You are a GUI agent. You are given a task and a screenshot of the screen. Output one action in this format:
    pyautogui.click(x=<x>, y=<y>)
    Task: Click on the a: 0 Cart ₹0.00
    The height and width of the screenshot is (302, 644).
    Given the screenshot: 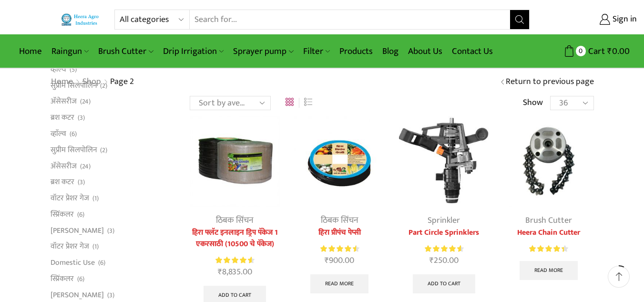 What is the action you would take?
    pyautogui.click(x=584, y=51)
    